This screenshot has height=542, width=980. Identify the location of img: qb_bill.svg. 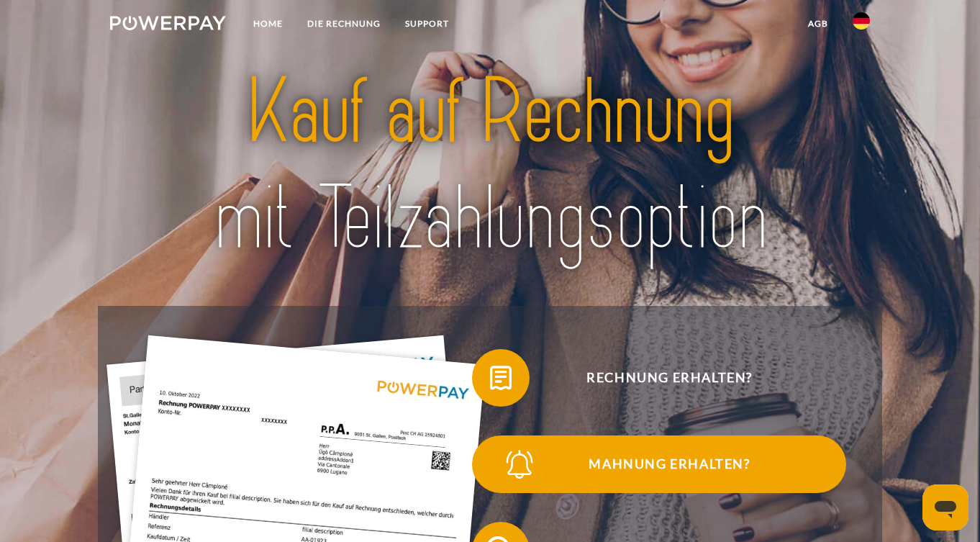
(500, 378).